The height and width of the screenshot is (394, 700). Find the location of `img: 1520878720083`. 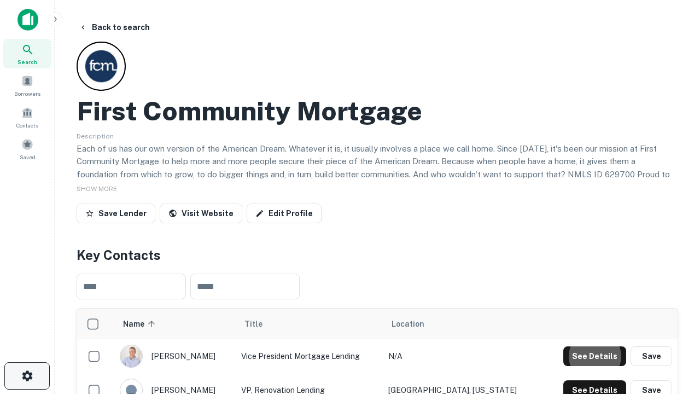

img: 1520878720083 is located at coordinates (131, 356).